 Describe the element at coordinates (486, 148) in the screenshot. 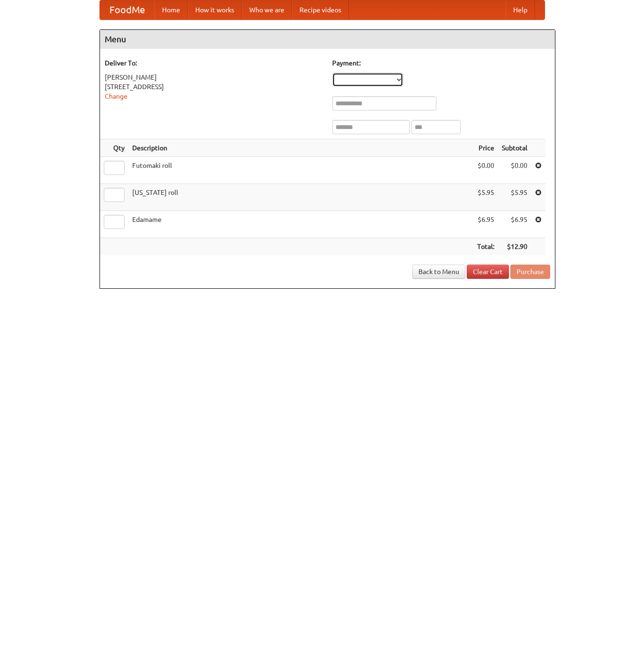

I see `th: Price` at that location.